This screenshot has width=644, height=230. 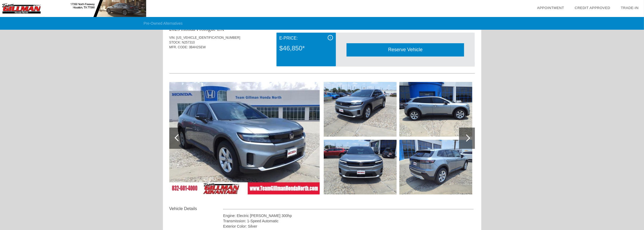 I want to click on div: Reserve Vehicle, so click(x=405, y=49).